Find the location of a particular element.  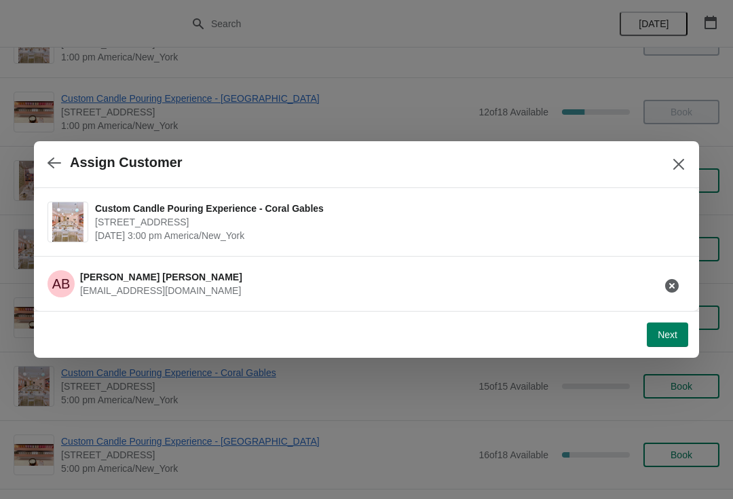

h2: Assign Customer is located at coordinates (126, 162).